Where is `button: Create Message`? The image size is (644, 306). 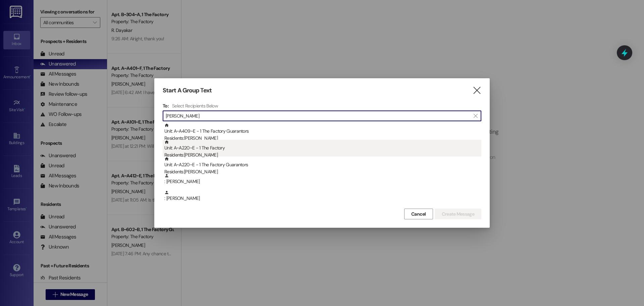
button: Create Message is located at coordinates (457, 214).